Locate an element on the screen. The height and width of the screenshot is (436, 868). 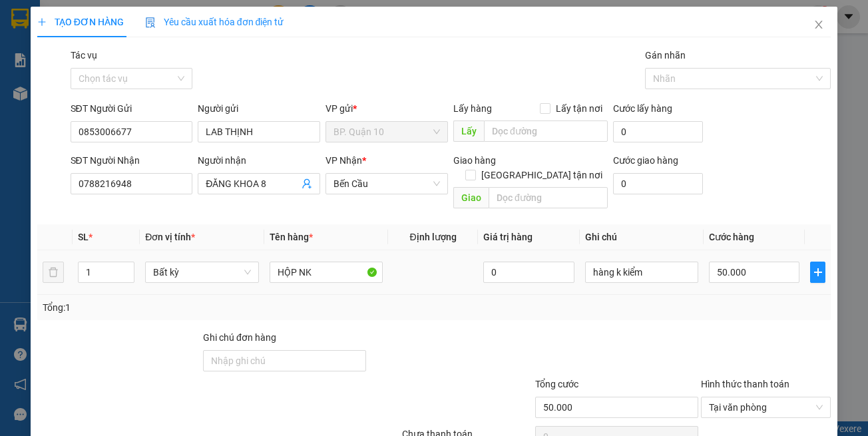
span: Tổng cước is located at coordinates (557, 385).